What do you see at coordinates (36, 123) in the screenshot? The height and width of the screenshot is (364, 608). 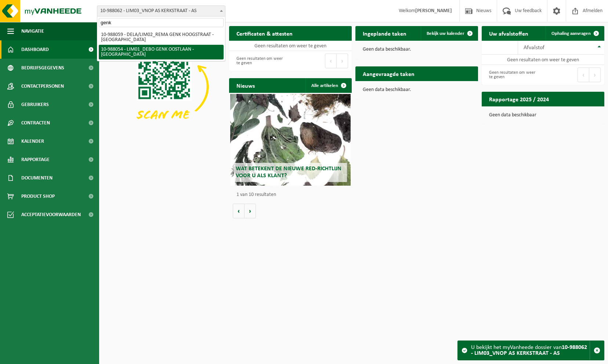 I see `span: Contracten` at bounding box center [36, 123].